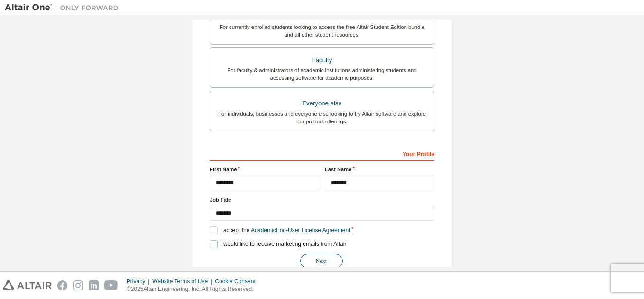  I want to click on img: linkedin.svg, so click(93, 285).